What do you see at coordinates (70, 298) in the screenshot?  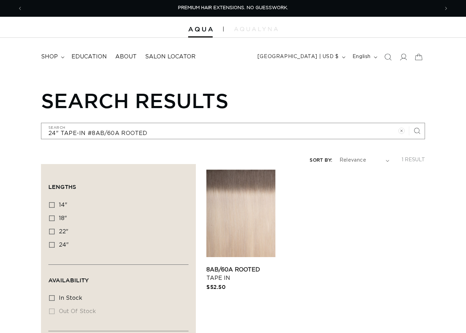 I see `span: In stock` at bounding box center [70, 298].